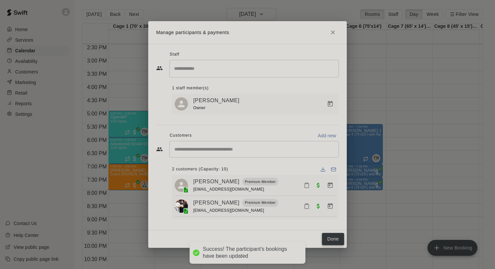 Image resolution: width=495 pixels, height=269 pixels. I want to click on div: Search staff, so click(254, 68).